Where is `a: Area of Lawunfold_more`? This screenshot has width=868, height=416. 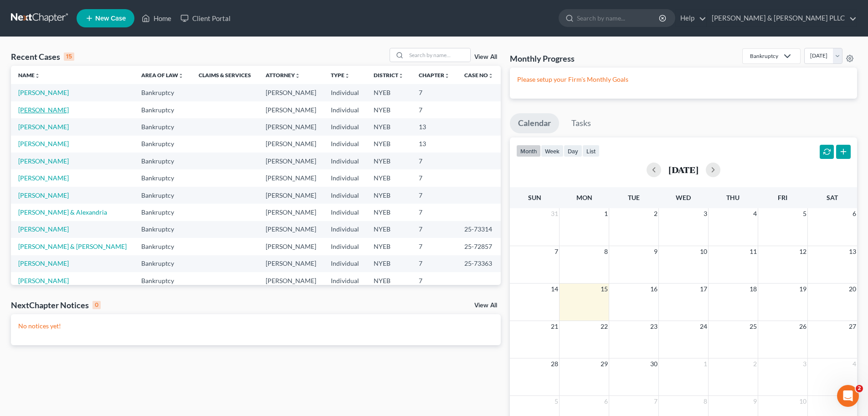 a: Area of Lawunfold_more is located at coordinates (162, 75).